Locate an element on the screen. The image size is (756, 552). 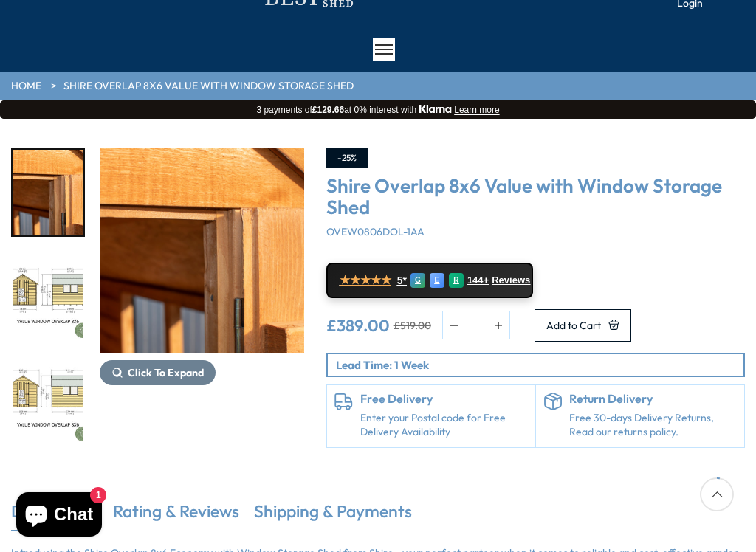
button: Click To Expand is located at coordinates (158, 373).